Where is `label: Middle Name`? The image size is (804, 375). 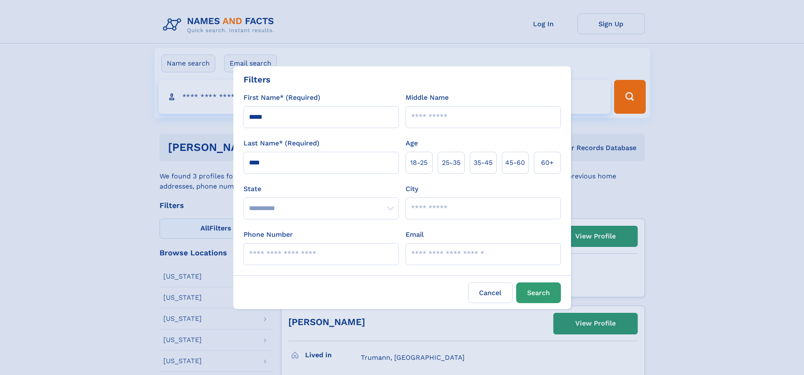
label: Middle Name is located at coordinates (427, 98).